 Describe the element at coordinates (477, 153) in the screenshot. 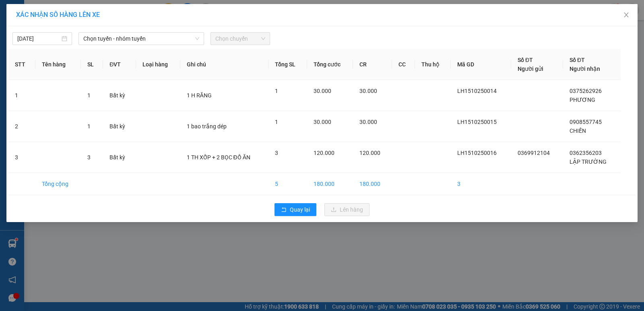

I see `span: LH1510250016` at that location.